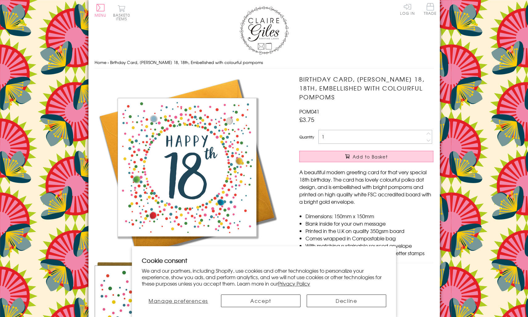  I want to click on button: Decline, so click(346, 301).